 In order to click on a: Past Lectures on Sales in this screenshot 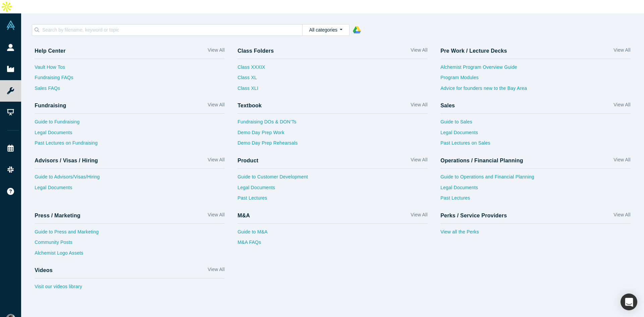, I will do `click(536, 145)`.